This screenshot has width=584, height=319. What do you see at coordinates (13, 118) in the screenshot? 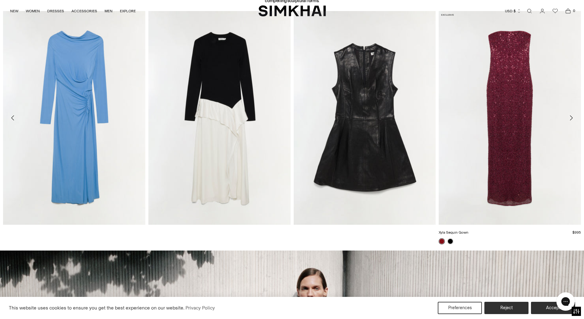
I see `button: Move to previous carousel slide` at bounding box center [13, 118].